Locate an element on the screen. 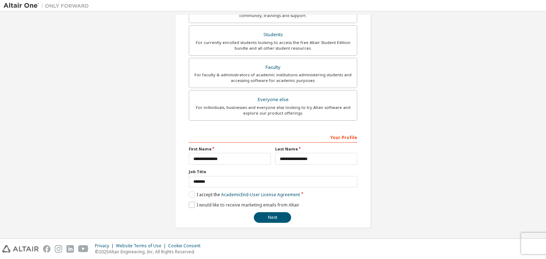 This screenshot has width=546, height=259. div: For faculty & administrators of academic institutions administering students and accessing softwa... is located at coordinates (273, 78).